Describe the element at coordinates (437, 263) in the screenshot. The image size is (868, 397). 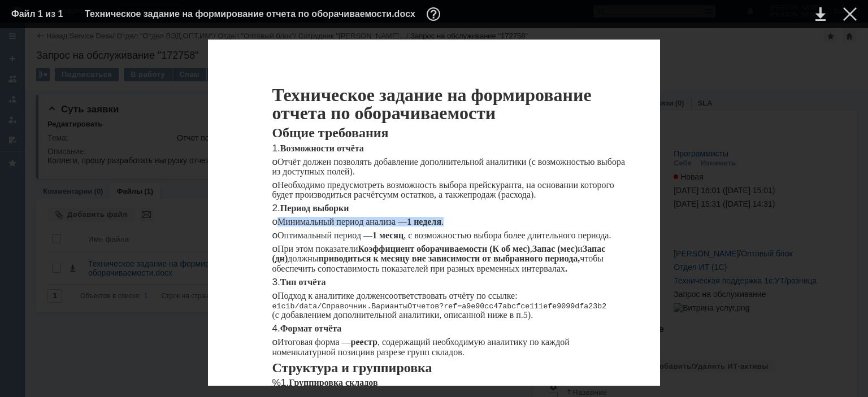
I see `span: чтобы обеспечить сопоставимость показателей при разных временных интервалах` at that location.